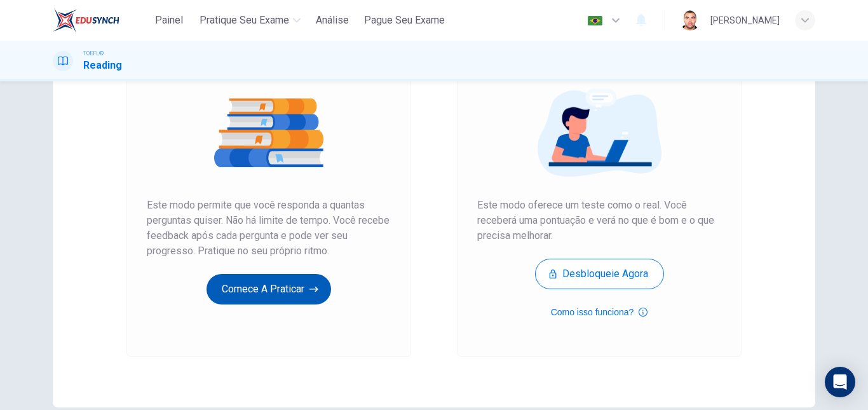  I want to click on a: Análise, so click(332, 20).